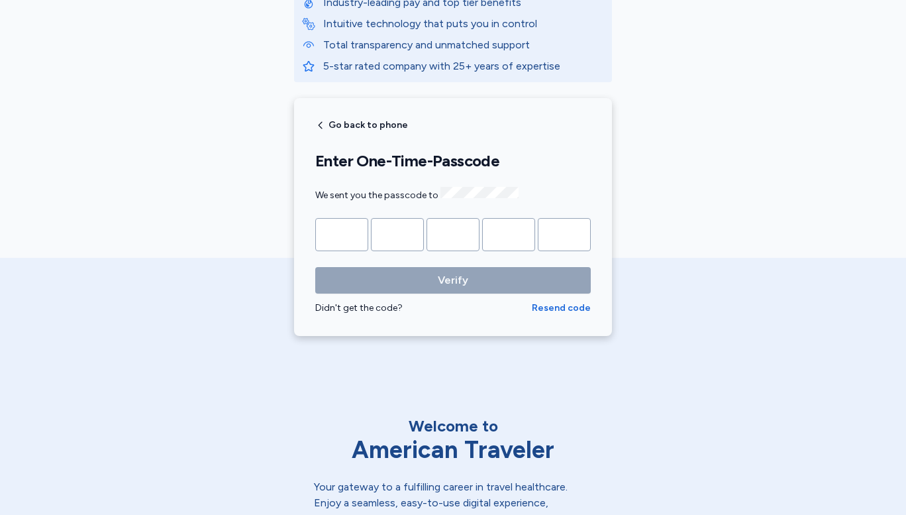  Describe the element at coordinates (362, 125) in the screenshot. I see `button: Go back to phone` at that location.